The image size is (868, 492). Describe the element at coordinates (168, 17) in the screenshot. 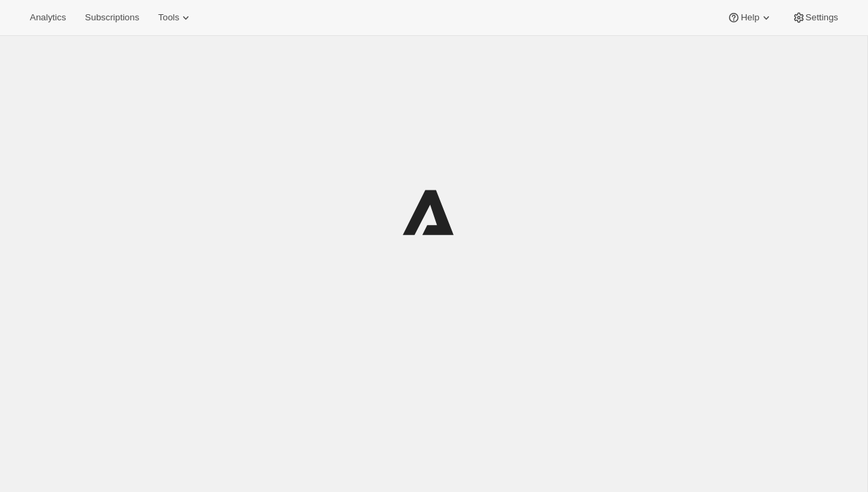

I see `span: Tools` at that location.